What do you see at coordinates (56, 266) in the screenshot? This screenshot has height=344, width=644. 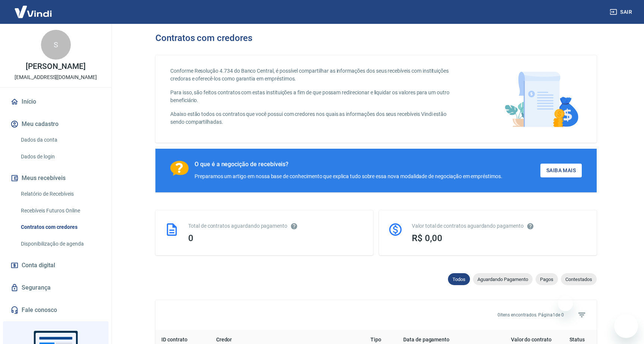 I see `a: Conta digital` at bounding box center [56, 266].